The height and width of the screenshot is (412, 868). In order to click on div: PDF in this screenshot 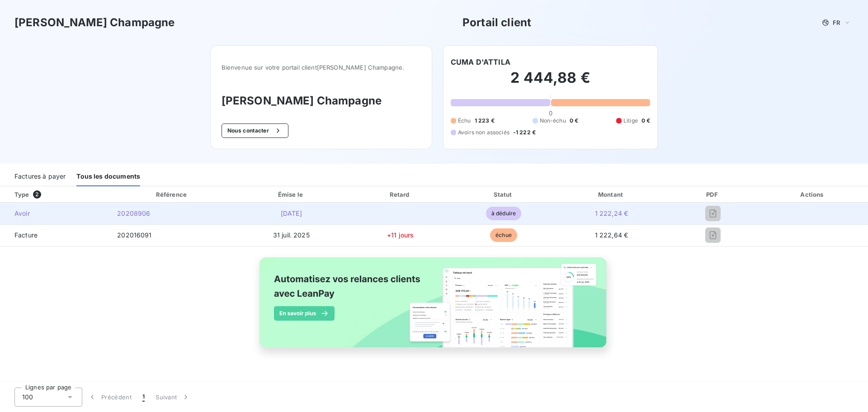, I will do `click(713, 195)`.